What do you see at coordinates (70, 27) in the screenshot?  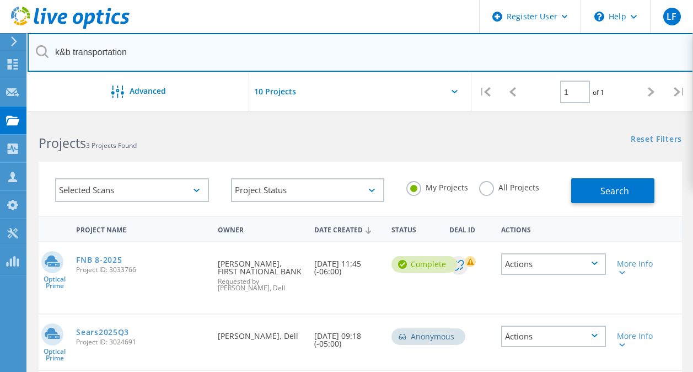 I see `a: Live Optics Dashboard` at bounding box center [70, 27].